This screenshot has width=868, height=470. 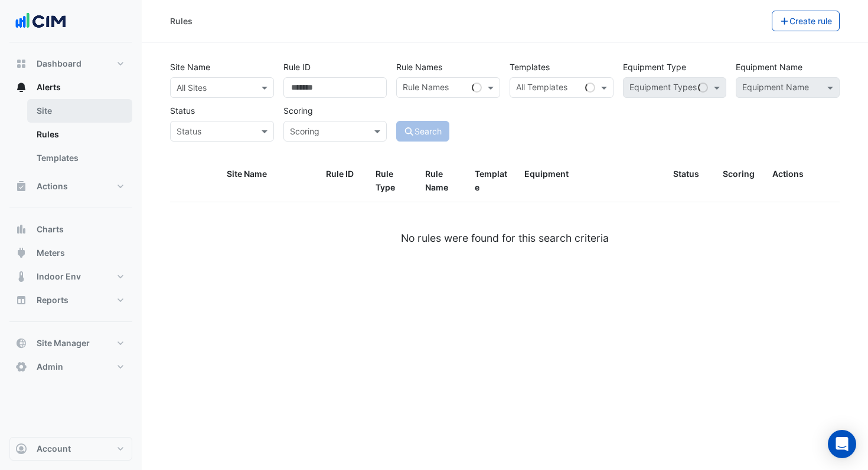 I want to click on app-icon: Indoor Env, so click(x=21, y=277).